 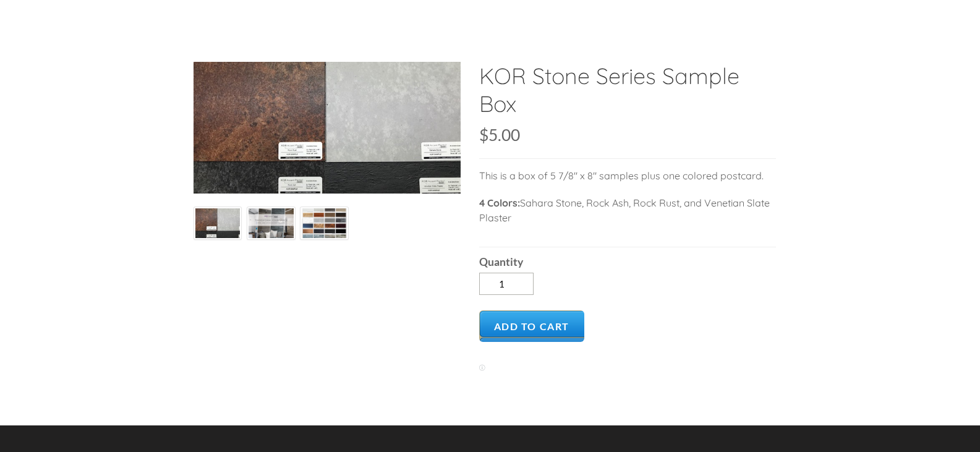 What do you see at coordinates (500, 135) in the screenshot?
I see `span: $5.00` at bounding box center [500, 135].